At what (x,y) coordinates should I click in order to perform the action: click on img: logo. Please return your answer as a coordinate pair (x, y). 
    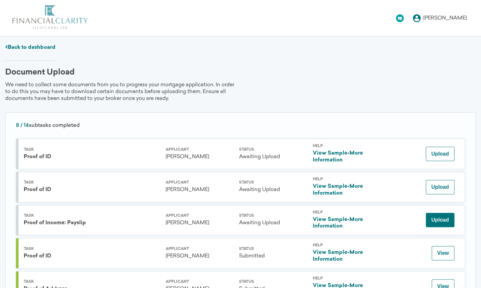
    Looking at the image, I should click on (50, 17).